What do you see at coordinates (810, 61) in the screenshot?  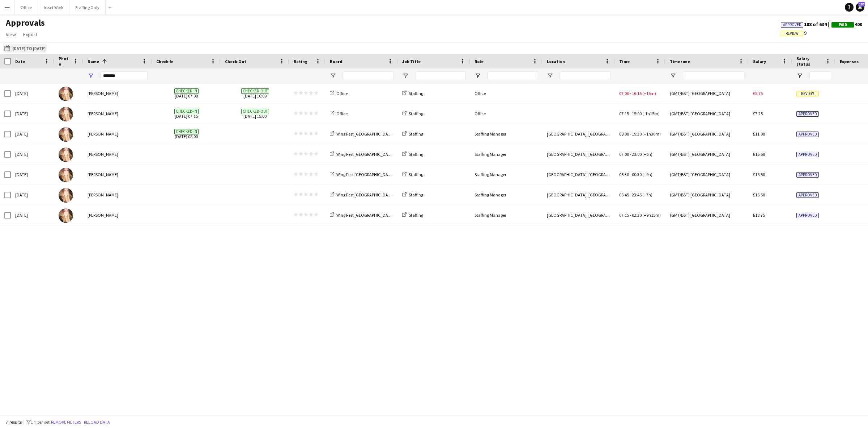 I see `span: Salary status` at bounding box center [810, 61].